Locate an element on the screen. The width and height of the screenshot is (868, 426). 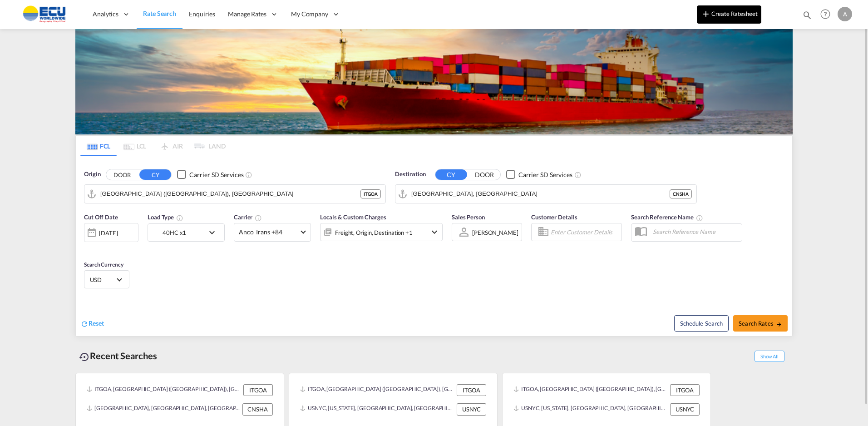
md-icon: icon-arrow-right is located at coordinates (779, 324).